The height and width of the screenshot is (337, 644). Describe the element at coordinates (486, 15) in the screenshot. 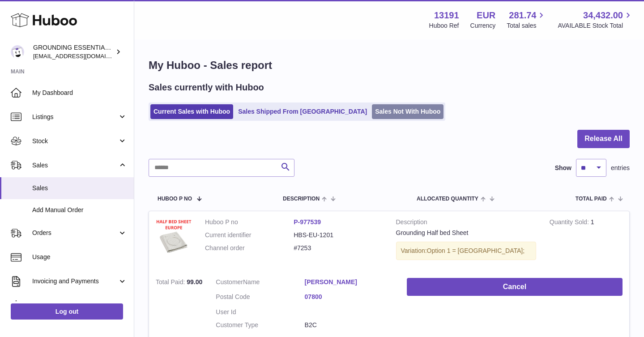

I see `strong: EUR` at that location.